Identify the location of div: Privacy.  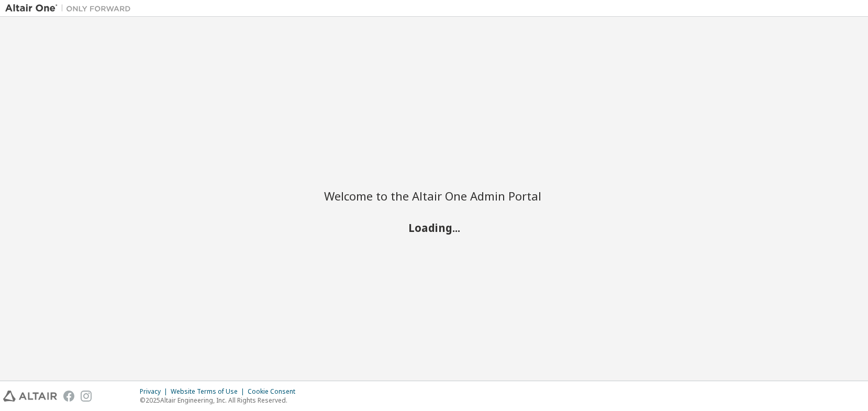
(155, 392).